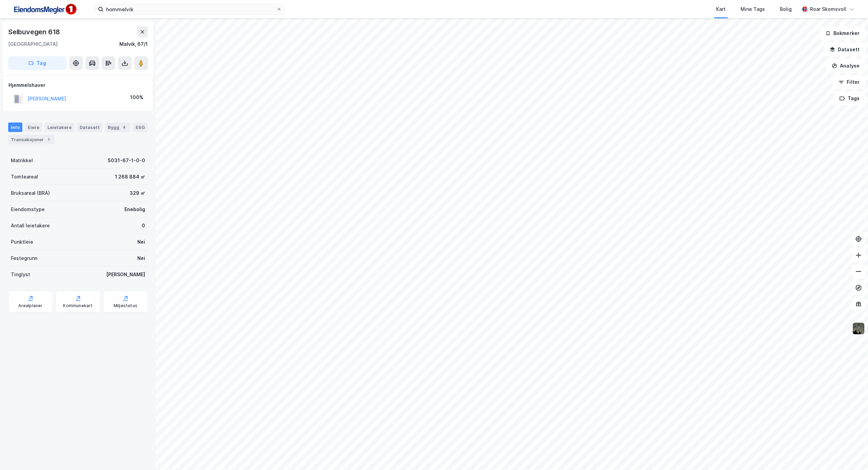  Describe the element at coordinates (28, 210) in the screenshot. I see `div: Eiendomstype` at that location.